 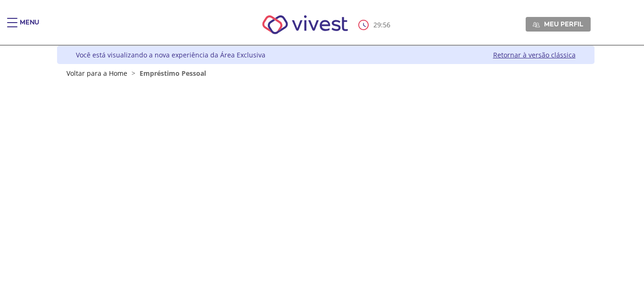 What do you see at coordinates (377, 24) in the screenshot?
I see `span: 29` at bounding box center [377, 24].